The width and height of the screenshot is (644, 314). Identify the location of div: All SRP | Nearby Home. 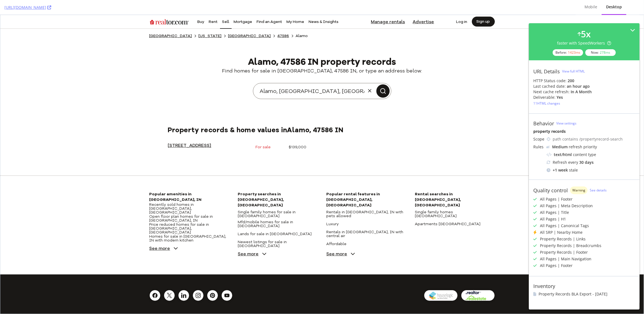
(561, 233).